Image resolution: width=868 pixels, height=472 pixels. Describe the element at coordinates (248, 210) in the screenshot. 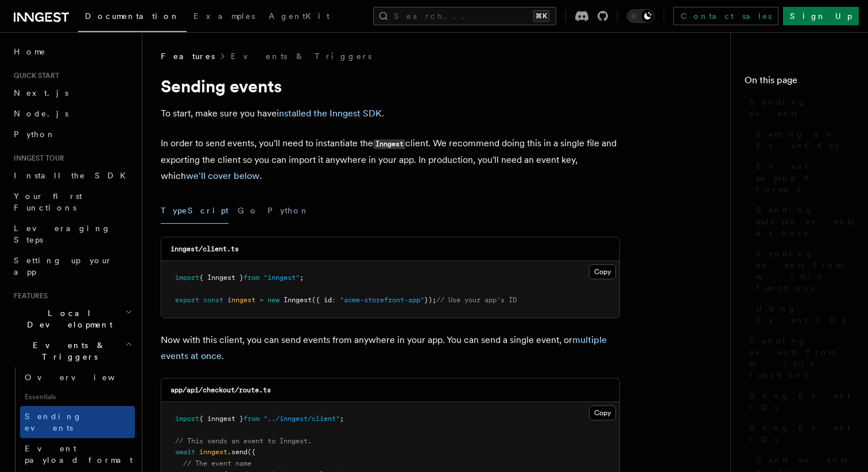

I see `button: Go` at that location.